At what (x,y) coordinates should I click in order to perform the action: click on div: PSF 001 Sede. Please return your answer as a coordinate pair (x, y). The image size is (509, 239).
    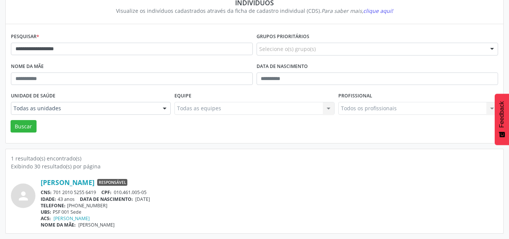
    Looking at the image, I should click on (269, 211).